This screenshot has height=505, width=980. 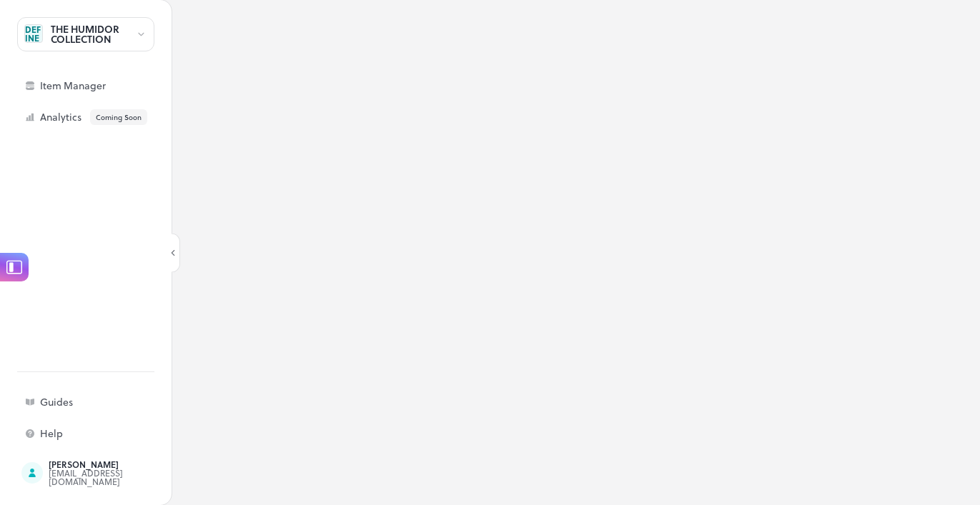 What do you see at coordinates (93, 34) in the screenshot?
I see `div: THE HUMIDOR COLLECTION` at bounding box center [93, 34].